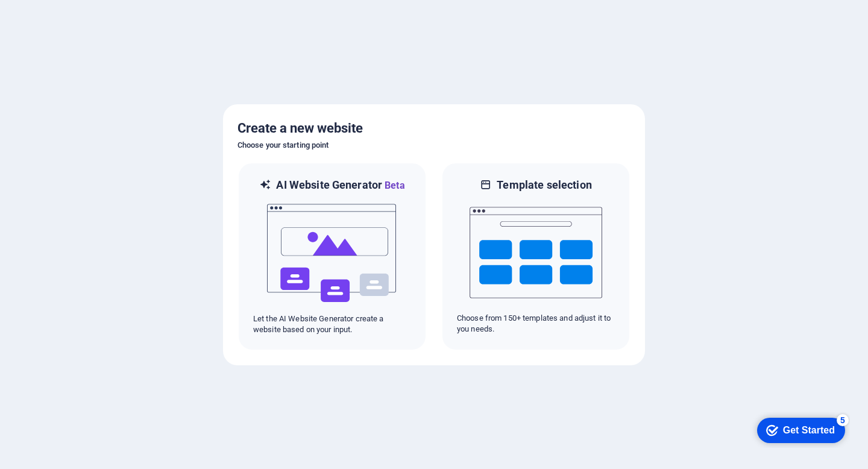 The height and width of the screenshot is (469, 868). I want to click on div: AI Website GeneratorBetaaiLet the AI Website Generator create a website based on your input., so click(332, 256).